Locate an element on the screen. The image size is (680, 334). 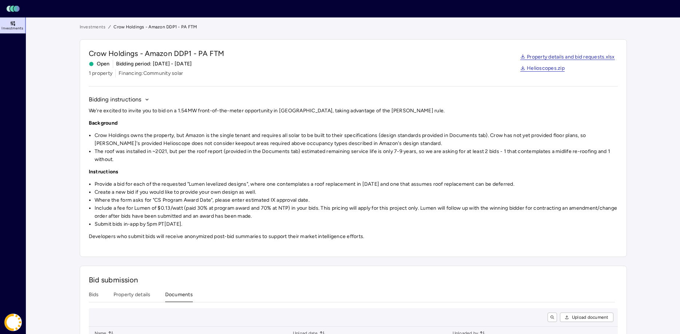
nav: breadcrumb is located at coordinates (353, 27).